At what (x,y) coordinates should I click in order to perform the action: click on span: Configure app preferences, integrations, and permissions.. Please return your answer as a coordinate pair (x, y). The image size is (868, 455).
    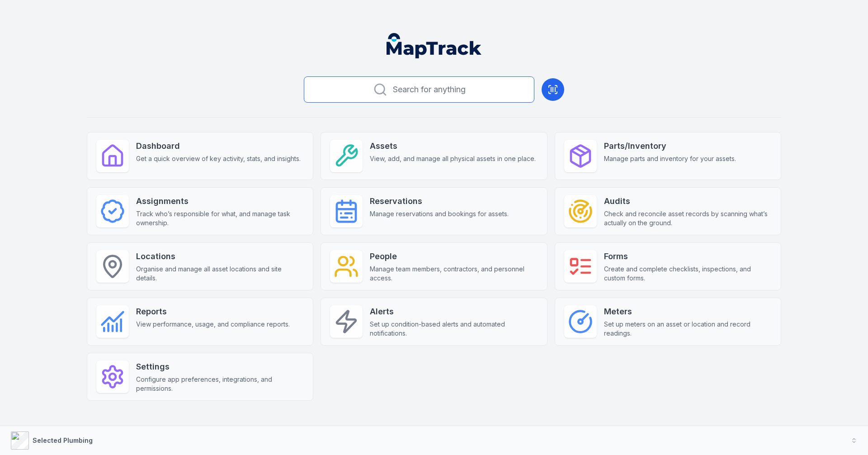
    Looking at the image, I should click on (220, 384).